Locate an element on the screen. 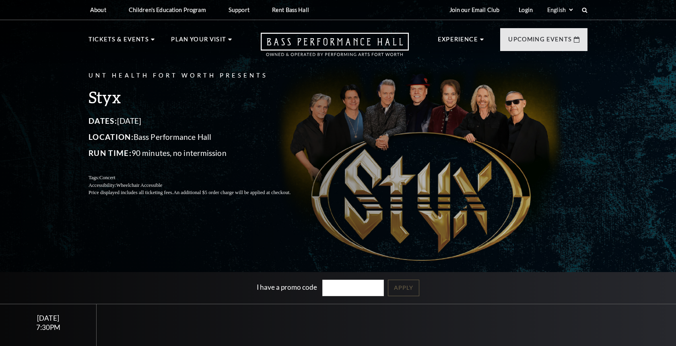 This screenshot has width=676, height=346. p: 90 minutes, no intermission is located at coordinates (199, 153).